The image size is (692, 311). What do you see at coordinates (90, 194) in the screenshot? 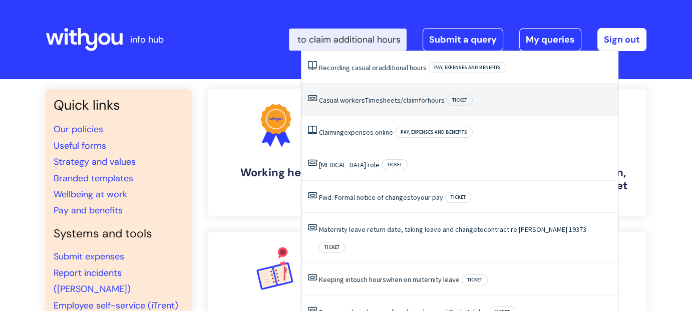
I see `a: Wellbeing at work` at bounding box center [90, 194].